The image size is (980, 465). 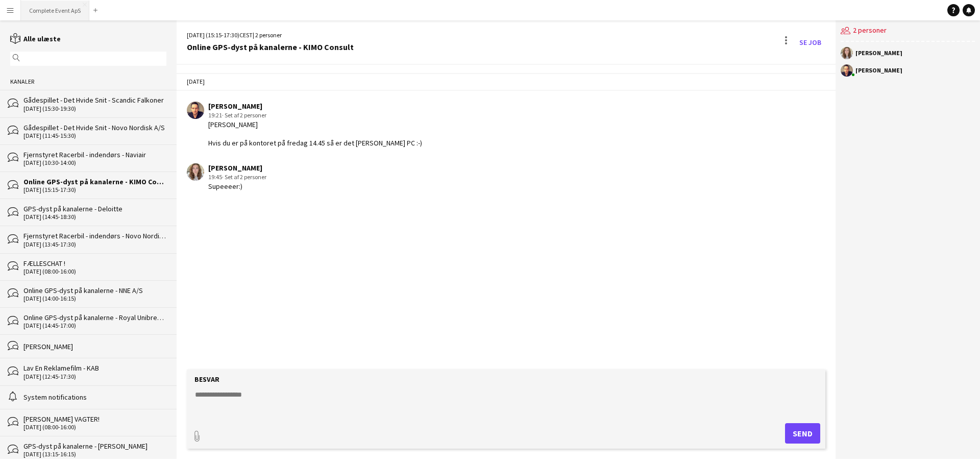 I want to click on div: Fjernstyret Racerbil - indendørs - Naviair, so click(x=95, y=155).